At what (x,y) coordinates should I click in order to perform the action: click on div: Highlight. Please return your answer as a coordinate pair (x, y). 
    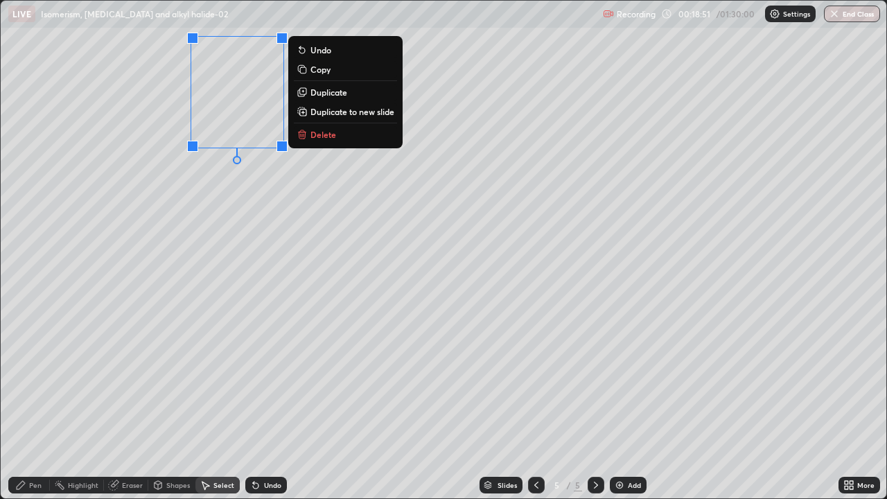
    Looking at the image, I should click on (83, 485).